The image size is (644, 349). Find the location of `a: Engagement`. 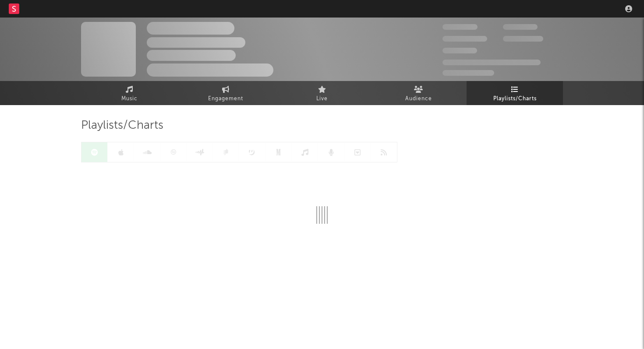

a: Engagement is located at coordinates (225, 92).